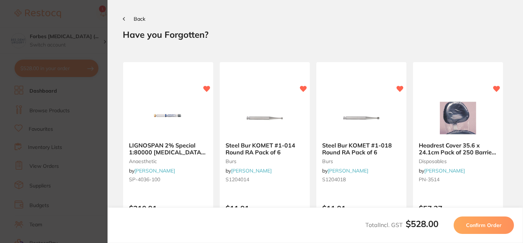  Describe the element at coordinates (168, 149) in the screenshot. I see `b: LIGNOSPAN 2% Special 1:80000 adrenalin 2.2ml 2xBox 50 Blue` at that location.